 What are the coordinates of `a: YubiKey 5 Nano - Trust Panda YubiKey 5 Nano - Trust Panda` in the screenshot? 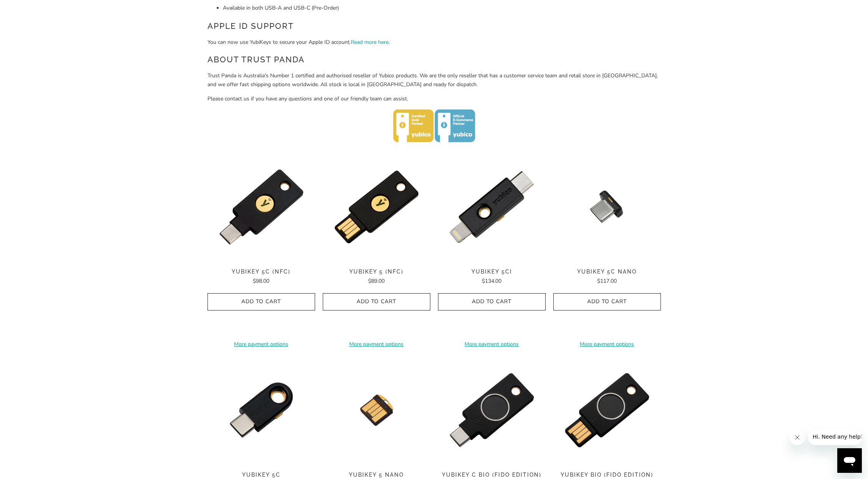 It's located at (376, 410).